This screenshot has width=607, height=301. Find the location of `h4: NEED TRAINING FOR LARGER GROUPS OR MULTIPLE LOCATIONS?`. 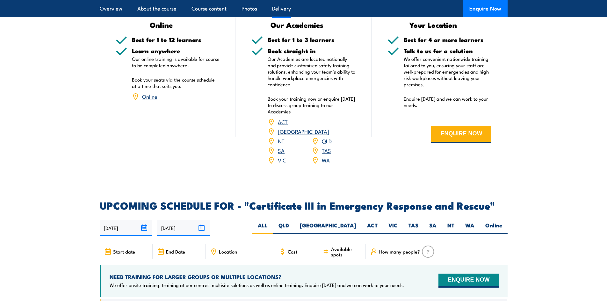

h4: NEED TRAINING FOR LARGER GROUPS OR MULTIPLE LOCATIONS? is located at coordinates (257, 277).